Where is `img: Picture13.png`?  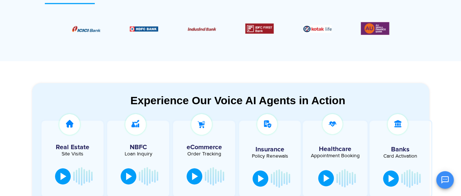 img: Picture13.png is located at coordinates (375, 28).